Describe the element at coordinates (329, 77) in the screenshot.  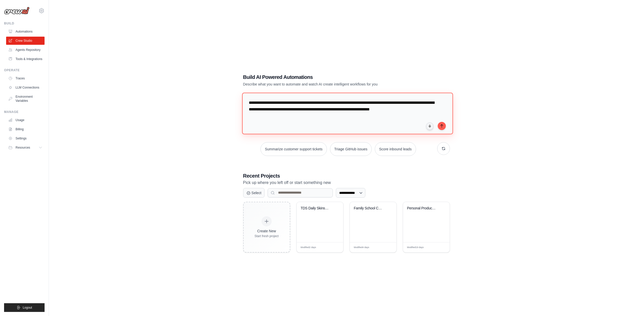
I see `h1: Build AI Powered Automations` at that location.